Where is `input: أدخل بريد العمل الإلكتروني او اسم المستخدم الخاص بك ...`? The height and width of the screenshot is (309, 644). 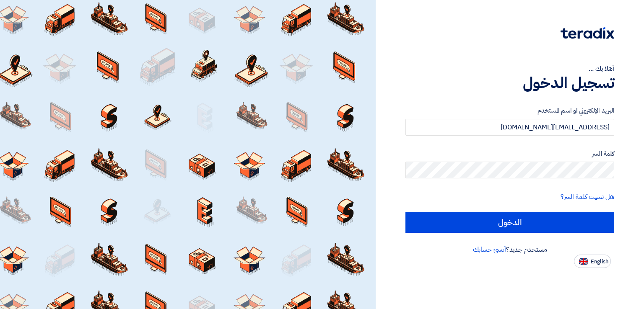 input: أدخل بريد العمل الإلكتروني او اسم المستخدم الخاص بك ... is located at coordinates (510, 127).